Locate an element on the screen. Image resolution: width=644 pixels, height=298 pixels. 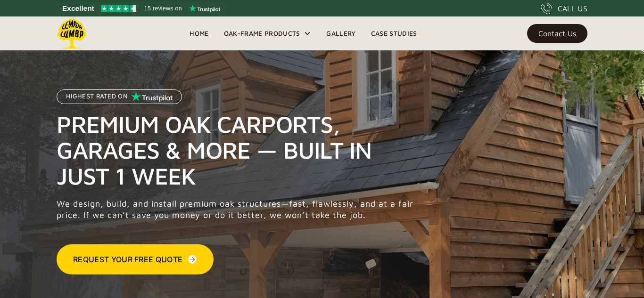
span: 15 reviews on is located at coordinates (163, 8).